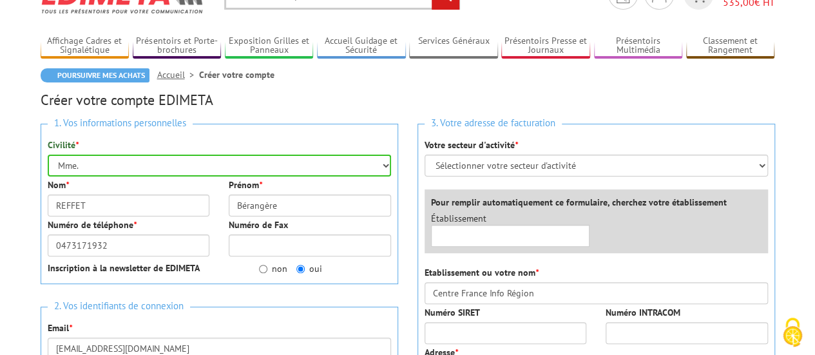  What do you see at coordinates (792, 333) in the screenshot?
I see `button: Cookies (fenêtre modale)` at bounding box center [792, 333].